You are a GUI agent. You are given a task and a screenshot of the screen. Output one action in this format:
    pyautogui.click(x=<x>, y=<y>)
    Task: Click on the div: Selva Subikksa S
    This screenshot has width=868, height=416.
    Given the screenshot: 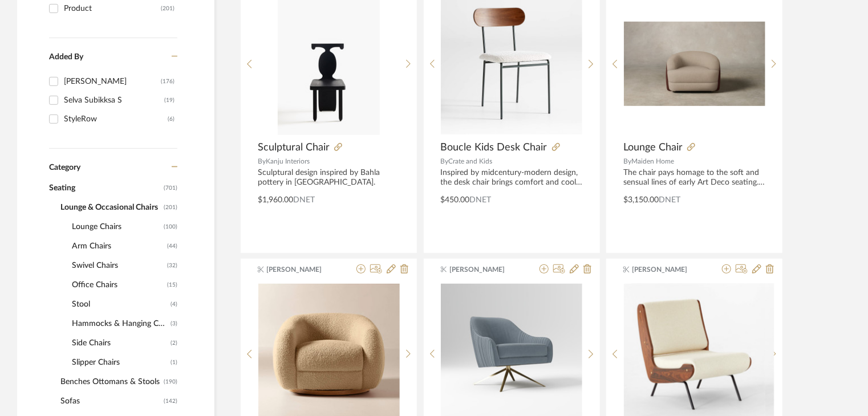 What is the action you would take?
    pyautogui.click(x=114, y=100)
    